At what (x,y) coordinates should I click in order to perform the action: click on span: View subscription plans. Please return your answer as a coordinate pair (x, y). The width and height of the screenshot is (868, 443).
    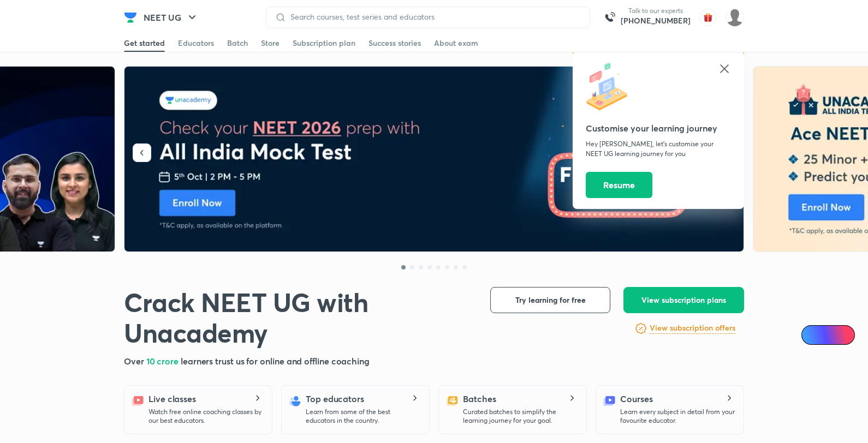
    Looking at the image, I should click on (683, 300).